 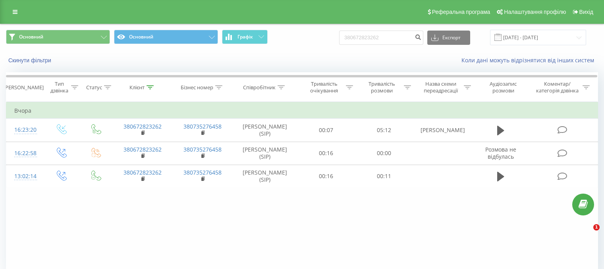 I want to click on span: Реферальна програма, so click(x=461, y=12).